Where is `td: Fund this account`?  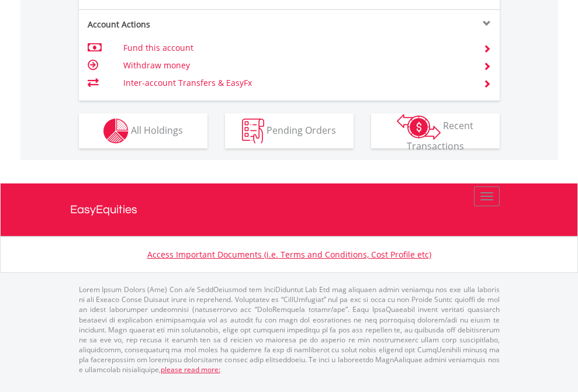 td: Fund this account is located at coordinates (295, 48).